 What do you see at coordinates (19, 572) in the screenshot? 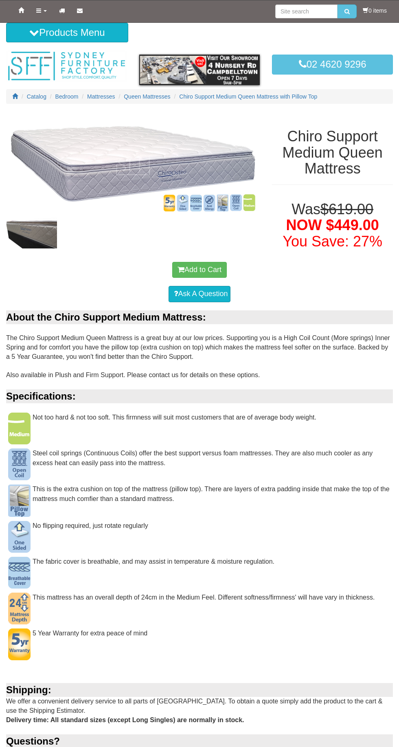
I see `img: Breathable` at bounding box center [19, 572].